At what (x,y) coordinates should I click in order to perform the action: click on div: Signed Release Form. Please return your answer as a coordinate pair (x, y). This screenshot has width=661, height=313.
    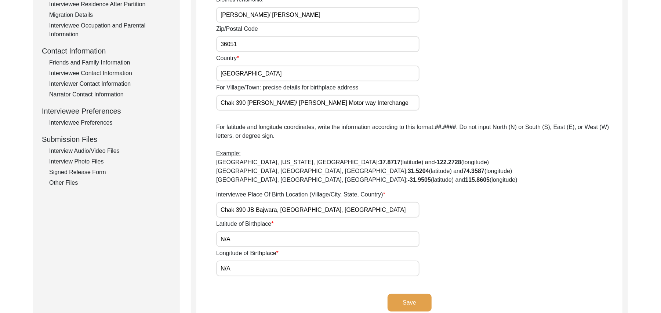
    Looking at the image, I should click on (110, 172).